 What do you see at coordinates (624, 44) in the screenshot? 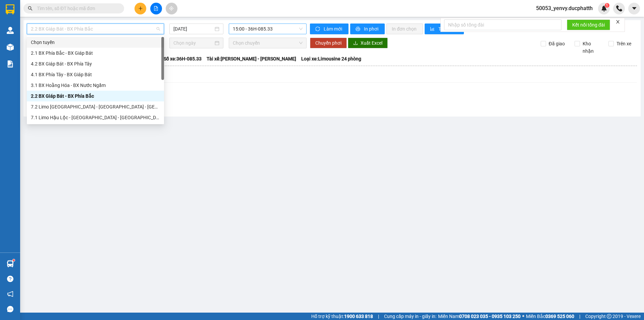
I see `span: Trên xe` at bounding box center [624, 44].